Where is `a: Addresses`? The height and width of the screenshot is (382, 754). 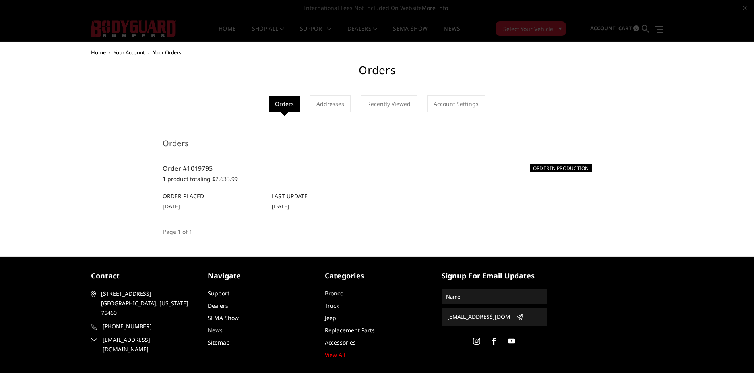
a: Addresses is located at coordinates (330, 104).